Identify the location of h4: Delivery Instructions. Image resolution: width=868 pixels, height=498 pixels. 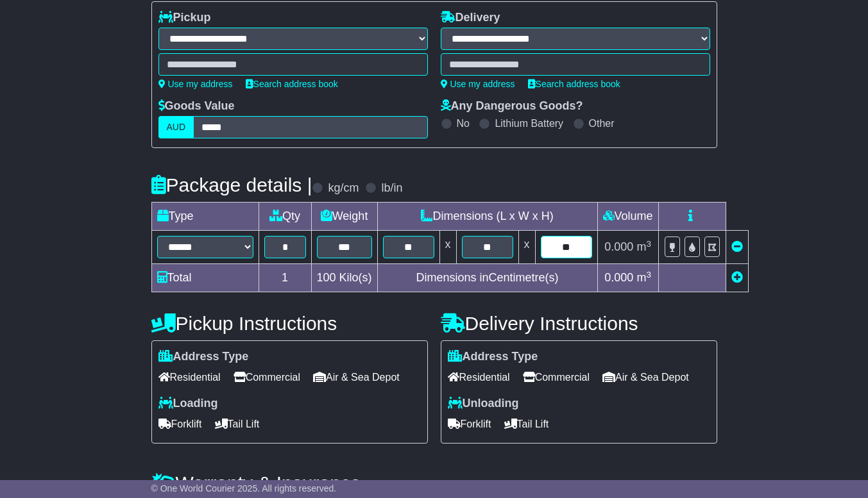
(578, 323).